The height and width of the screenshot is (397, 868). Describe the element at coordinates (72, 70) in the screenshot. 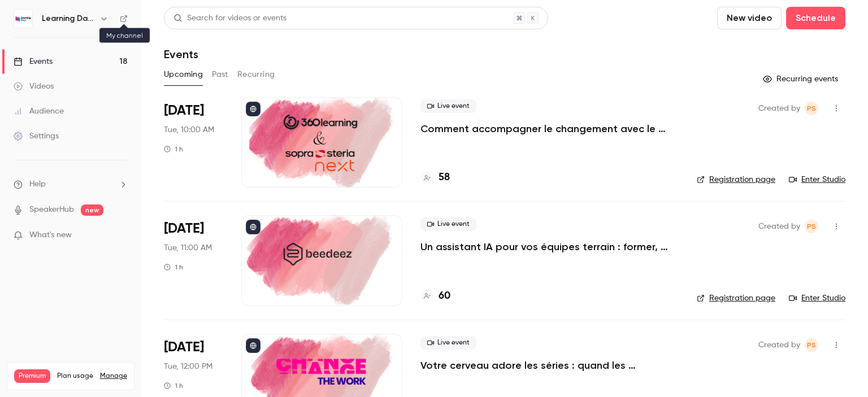

I see `div: Domaine` at that location.